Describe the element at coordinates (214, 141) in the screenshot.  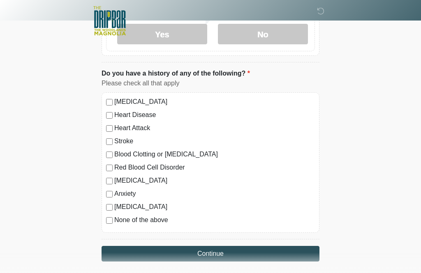
I see `label: Stroke` at that location.